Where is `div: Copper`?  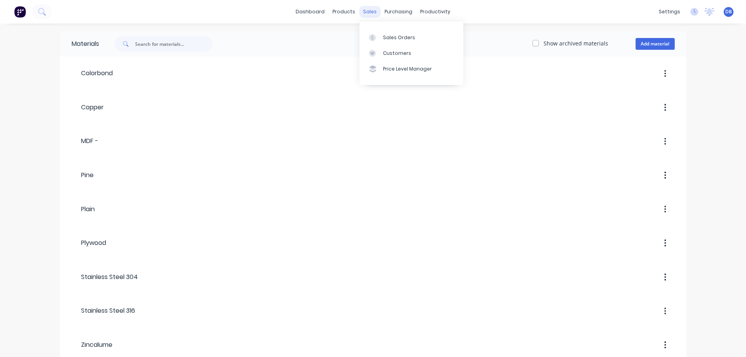 div: Copper is located at coordinates (88, 107).